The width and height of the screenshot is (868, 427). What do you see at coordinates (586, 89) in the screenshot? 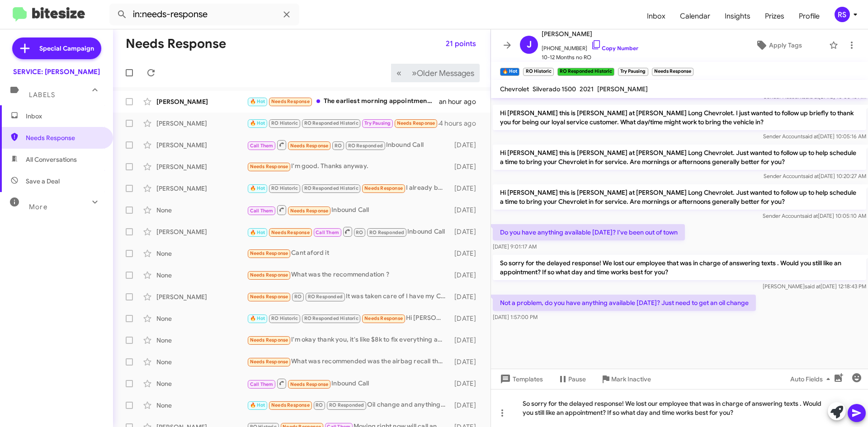
I see `span: 2021` at bounding box center [586, 89].